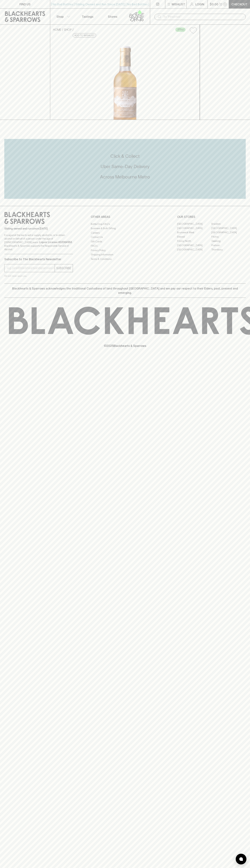 Image resolution: width=250 pixels, height=868 pixels. I want to click on button: Shop, so click(63, 16).